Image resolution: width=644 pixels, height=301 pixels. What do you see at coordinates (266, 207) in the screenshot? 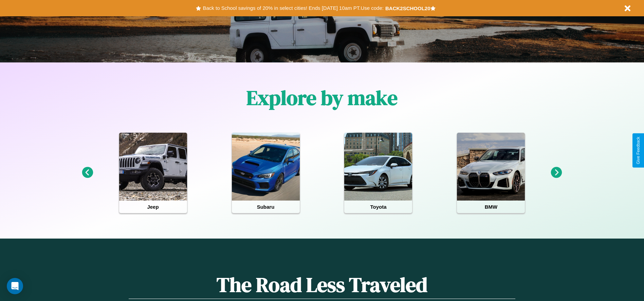
I see `h4: Subaru` at bounding box center [266, 207].